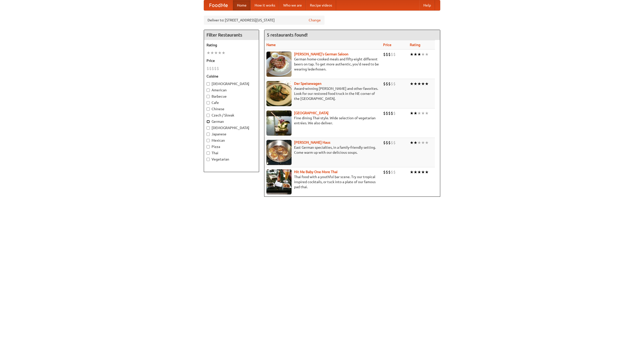  What do you see at coordinates (308, 84) in the screenshot?
I see `b: Der Speisewagen` at bounding box center [308, 84].